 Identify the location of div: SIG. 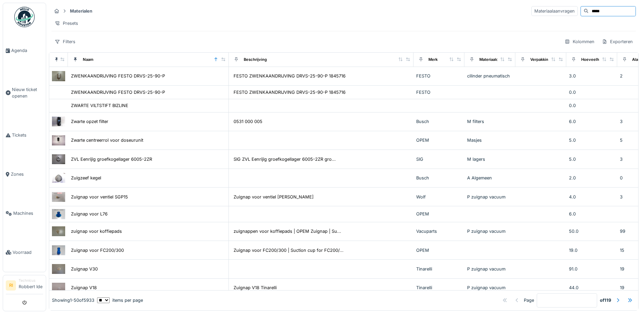
(439, 159).